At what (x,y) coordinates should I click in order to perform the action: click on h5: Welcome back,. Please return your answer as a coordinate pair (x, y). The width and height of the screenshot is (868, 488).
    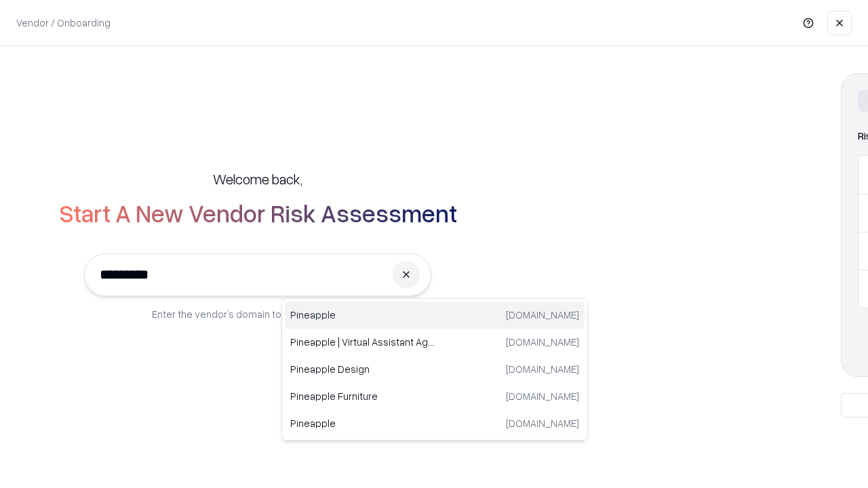
    Looking at the image, I should click on (257, 179).